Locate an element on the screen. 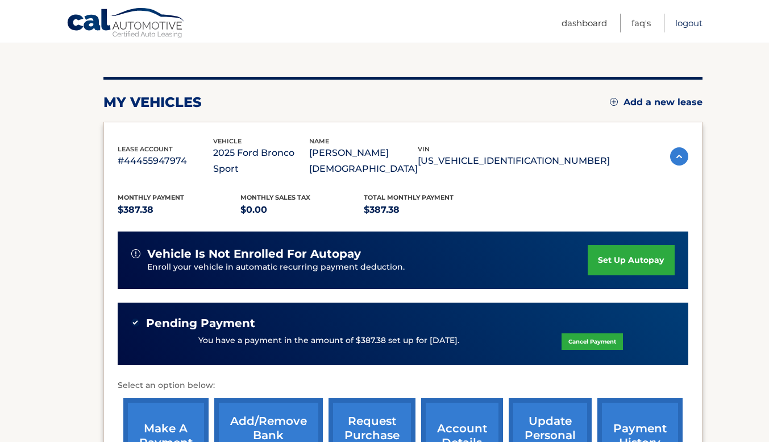 The height and width of the screenshot is (442, 769). span: lease account is located at coordinates (145, 149).